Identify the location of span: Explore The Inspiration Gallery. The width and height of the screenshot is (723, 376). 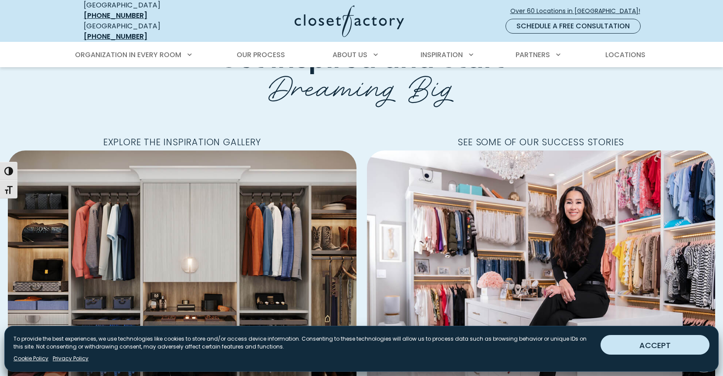
(182, 142).